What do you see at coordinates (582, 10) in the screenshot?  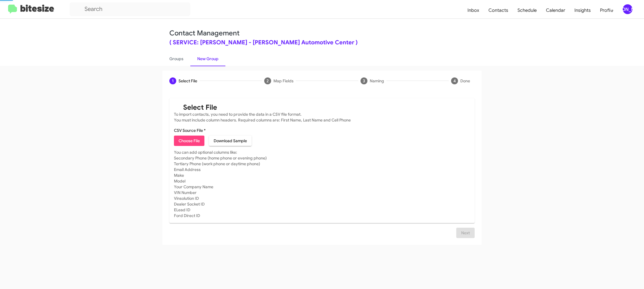 I see `a: Insights` at bounding box center [582, 10].